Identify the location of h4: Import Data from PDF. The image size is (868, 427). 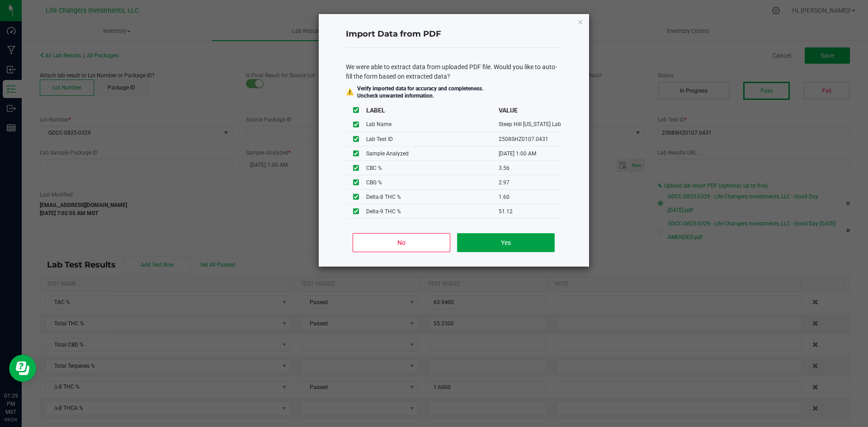
(454, 34).